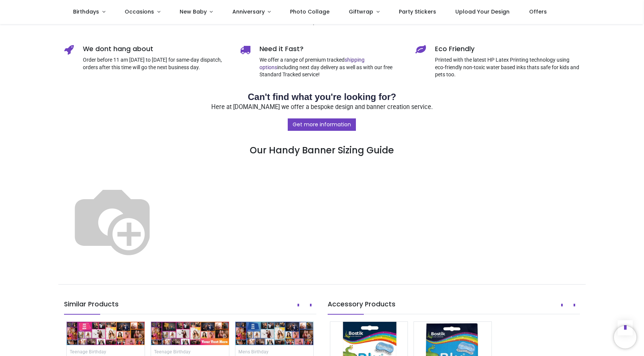 The height and width of the screenshot is (356, 644). I want to click on h5: Similar Products, so click(190, 307).